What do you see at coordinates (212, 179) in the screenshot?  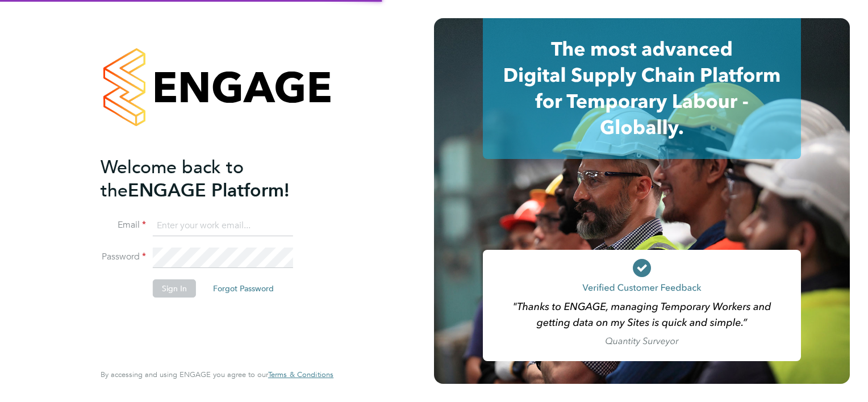 I see `h2: ENGAGE Platform!` at bounding box center [212, 179].